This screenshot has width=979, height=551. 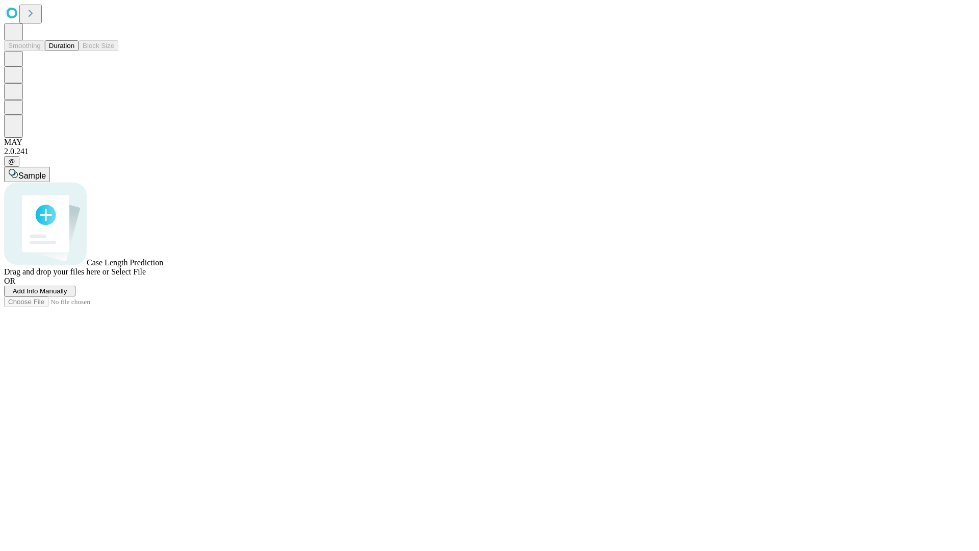 I want to click on span: Add Info Manually, so click(x=40, y=291).